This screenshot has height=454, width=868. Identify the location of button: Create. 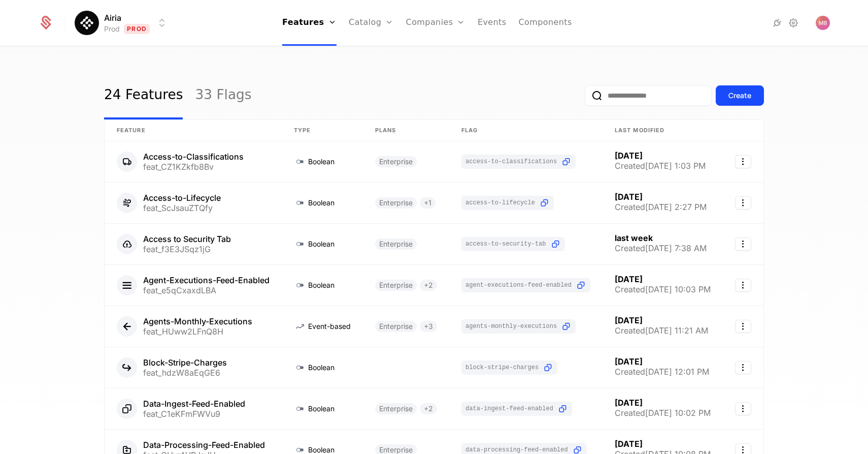
(740, 95).